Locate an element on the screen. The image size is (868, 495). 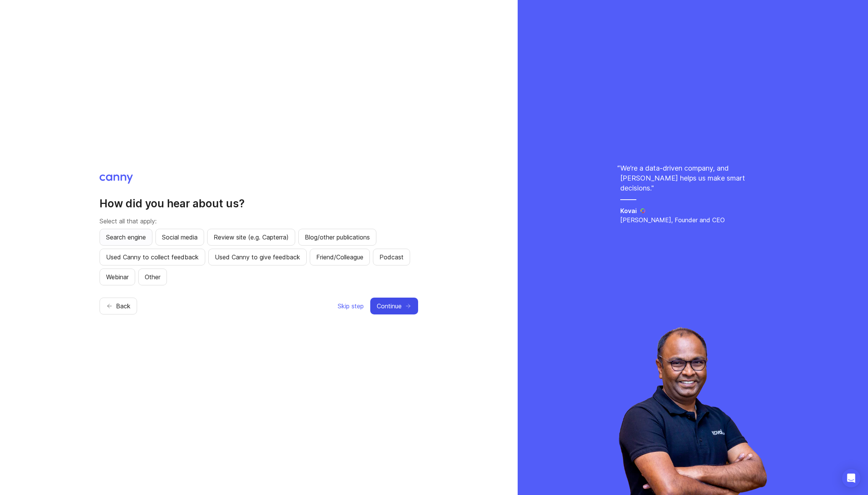
button: Back is located at coordinates (118, 306).